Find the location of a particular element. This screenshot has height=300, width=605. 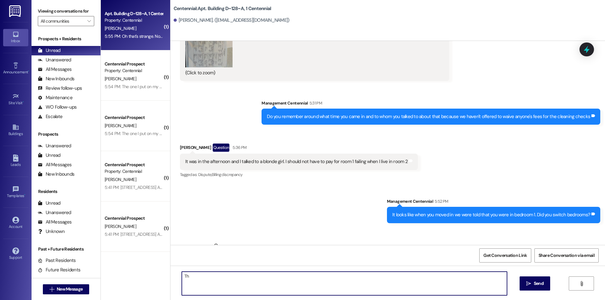

div: Unknown is located at coordinates (51, 232).